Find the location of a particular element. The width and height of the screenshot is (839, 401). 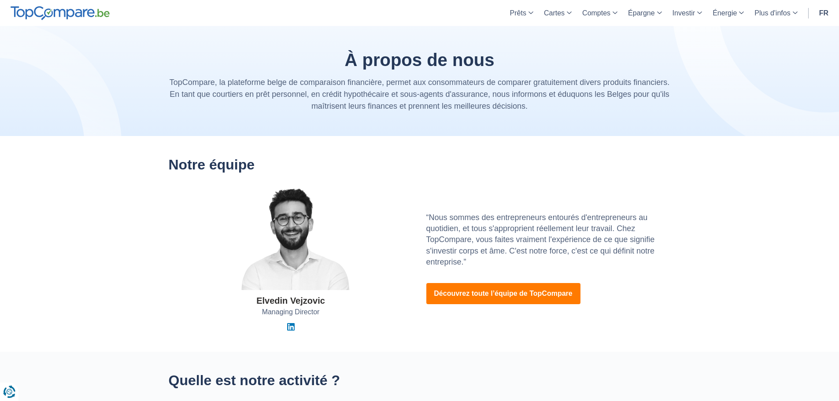

div: Elvedin Vejzovic is located at coordinates (291, 301).